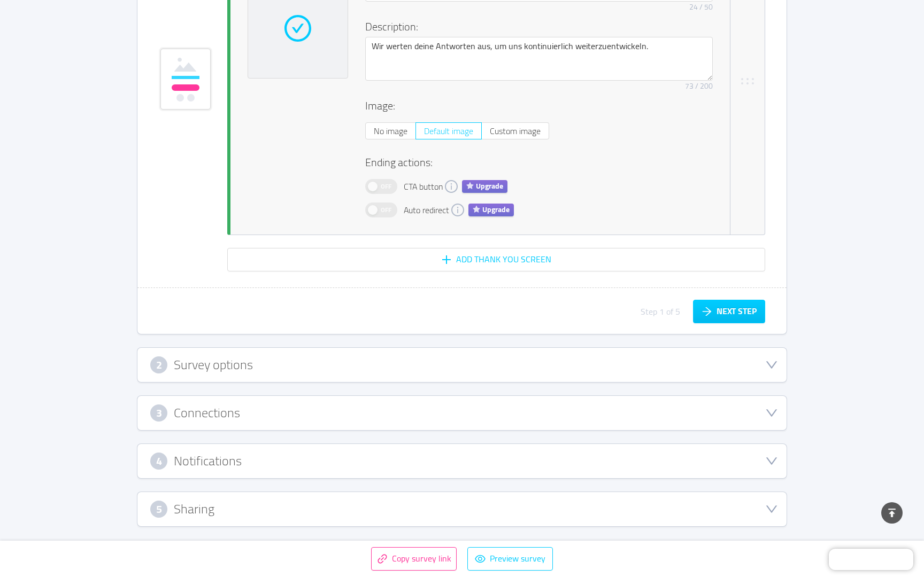 The image size is (924, 577). What do you see at coordinates (728, 312) in the screenshot?
I see `button: icon: arrow-rightNext step` at bounding box center [728, 312].